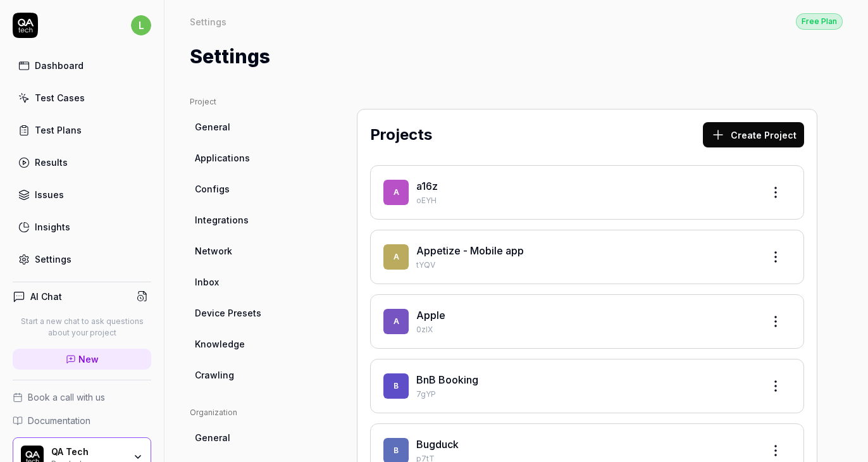 Image resolution: width=868 pixels, height=462 pixels. Describe the element at coordinates (81, 65) in the screenshot. I see `a: Dashboard` at that location.